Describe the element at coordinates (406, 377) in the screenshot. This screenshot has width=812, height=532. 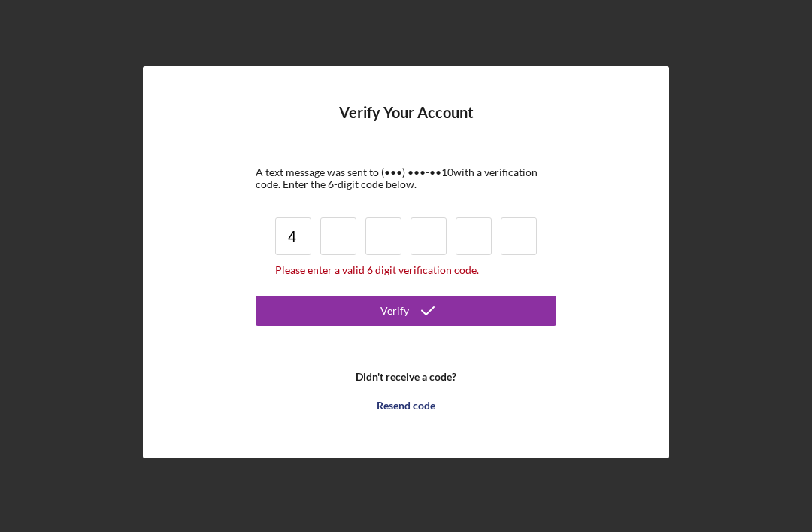
I see `b: Didn't receive a code?` at that location.